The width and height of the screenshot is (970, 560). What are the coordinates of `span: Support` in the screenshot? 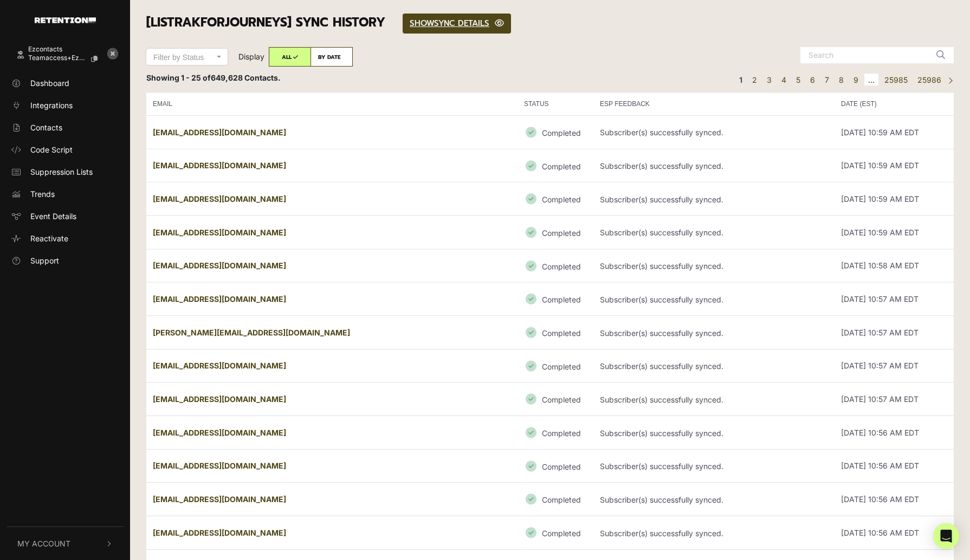 It's located at (45, 260).